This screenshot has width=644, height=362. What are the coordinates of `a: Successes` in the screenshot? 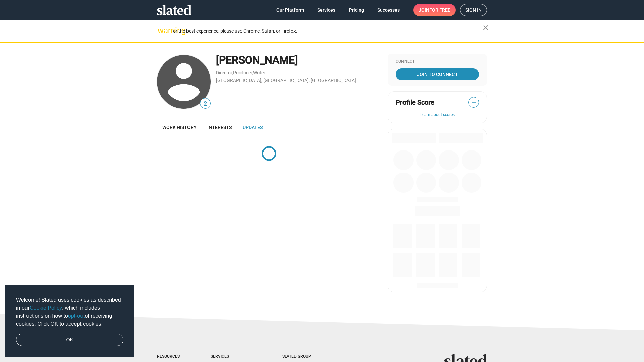 It's located at (389, 10).